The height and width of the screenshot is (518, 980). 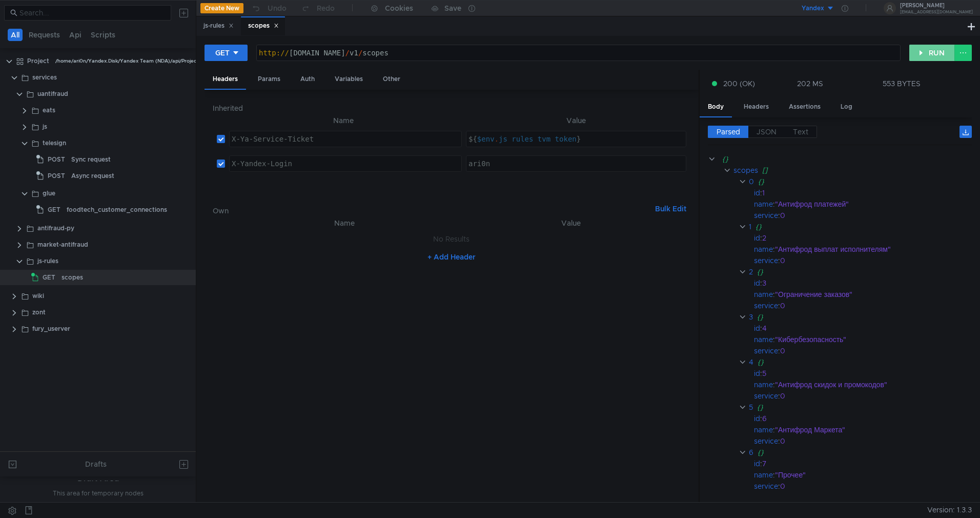 I want to click on span: Version: 1.3.3, so click(x=949, y=509).